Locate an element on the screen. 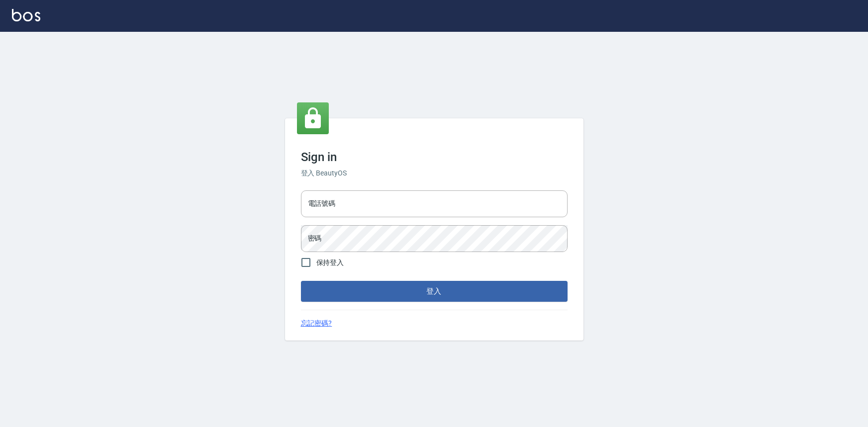 This screenshot has height=427, width=868. h3: Sign in is located at coordinates (434, 157).